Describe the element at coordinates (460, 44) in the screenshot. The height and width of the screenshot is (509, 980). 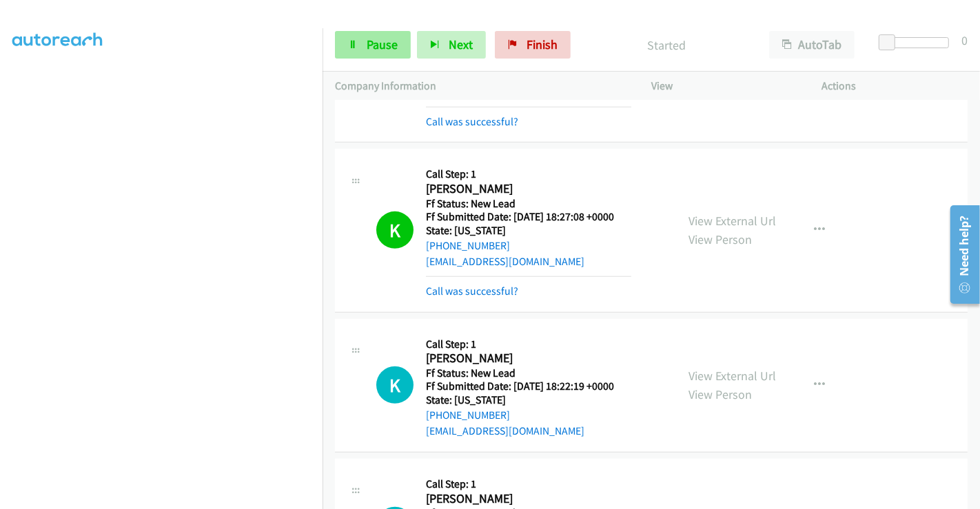
I see `span: Next` at that location.